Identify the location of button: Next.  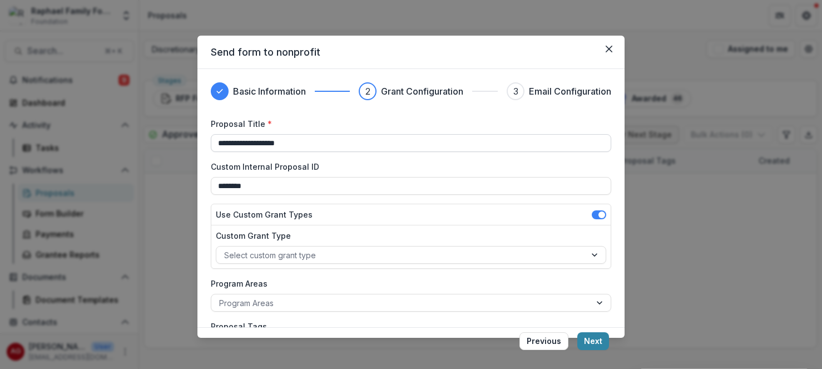
(593, 341).